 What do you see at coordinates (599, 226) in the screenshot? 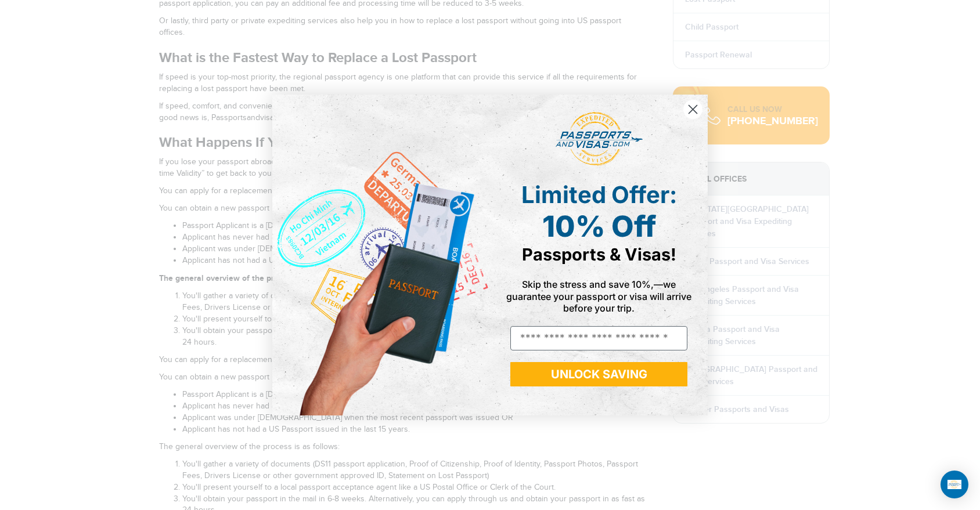
I see `span: 10% Off` at bounding box center [599, 226].